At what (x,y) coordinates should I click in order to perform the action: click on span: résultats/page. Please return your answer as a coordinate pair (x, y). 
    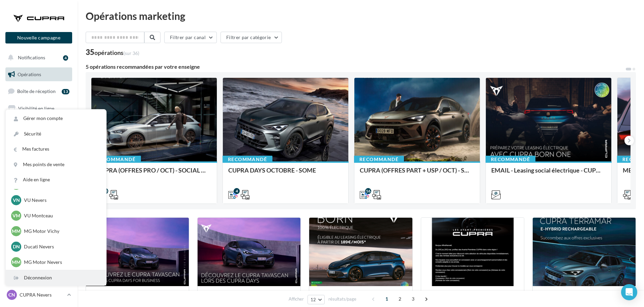
    Looking at the image, I should click on (342, 299).